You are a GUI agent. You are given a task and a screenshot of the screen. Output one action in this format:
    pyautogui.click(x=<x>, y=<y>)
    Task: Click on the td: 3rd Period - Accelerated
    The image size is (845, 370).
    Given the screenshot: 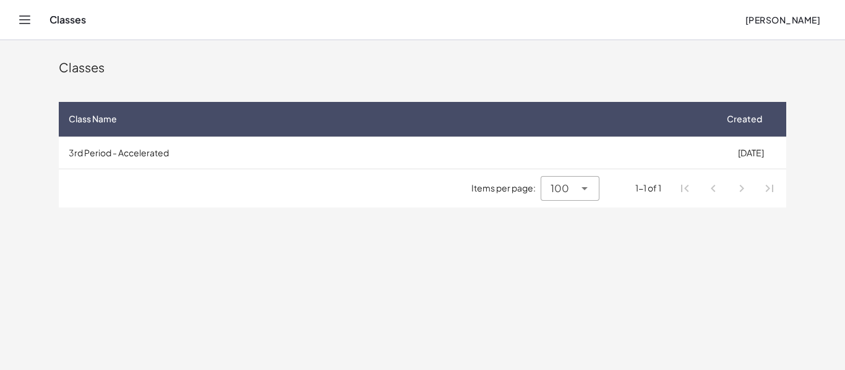 What is the action you would take?
    pyautogui.click(x=386, y=153)
    